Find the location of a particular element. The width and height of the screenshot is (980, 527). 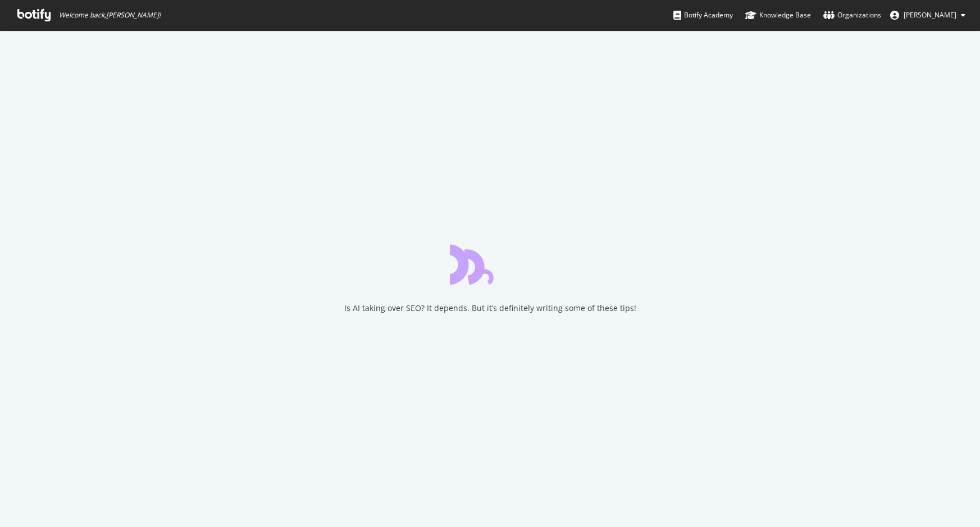

div: Is AI taking over SEO? It depends. But it’s definitely writing some of these tips! is located at coordinates (490, 308).